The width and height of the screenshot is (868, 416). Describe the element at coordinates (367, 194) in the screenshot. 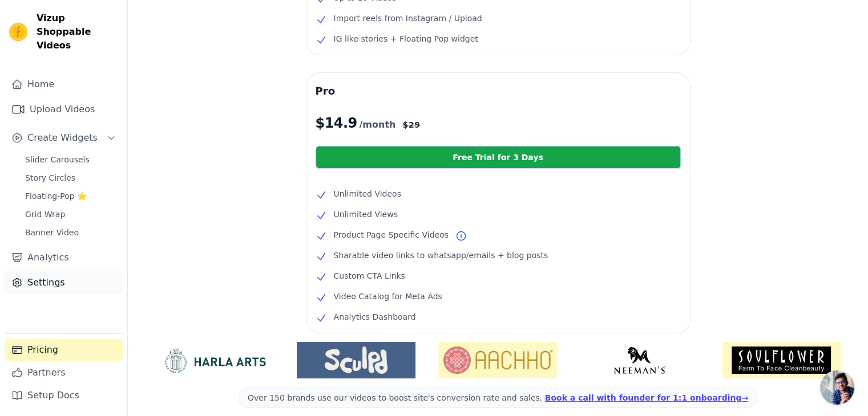

I see `span: Unlimited Videos` at that location.